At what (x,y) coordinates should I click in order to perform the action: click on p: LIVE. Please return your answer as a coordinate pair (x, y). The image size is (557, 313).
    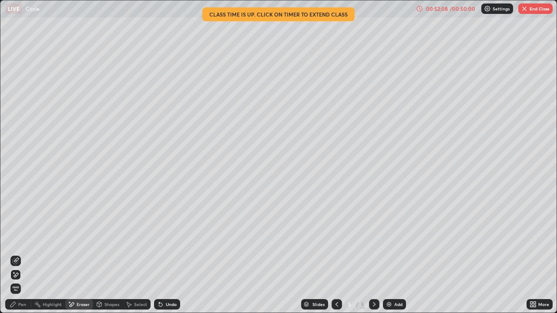
    Looking at the image, I should click on (13, 9).